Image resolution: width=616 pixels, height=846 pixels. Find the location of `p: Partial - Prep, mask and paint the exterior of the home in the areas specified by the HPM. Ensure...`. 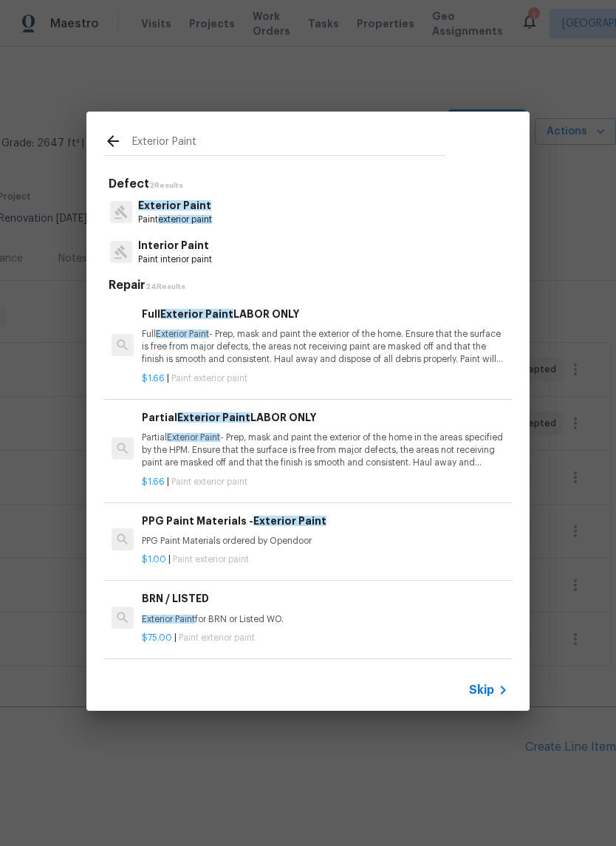

p: Partial - Prep, mask and paint the exterior of the home in the areas specified by the HPM. Ensure... is located at coordinates (325, 450).